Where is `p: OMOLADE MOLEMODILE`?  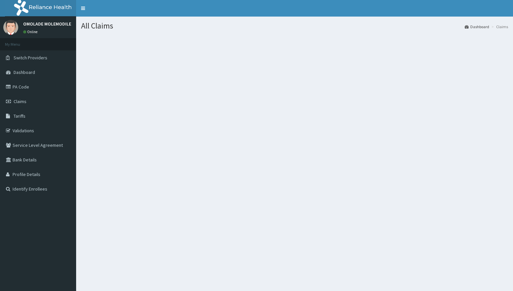 p: OMOLADE MOLEMODILE is located at coordinates (47, 24).